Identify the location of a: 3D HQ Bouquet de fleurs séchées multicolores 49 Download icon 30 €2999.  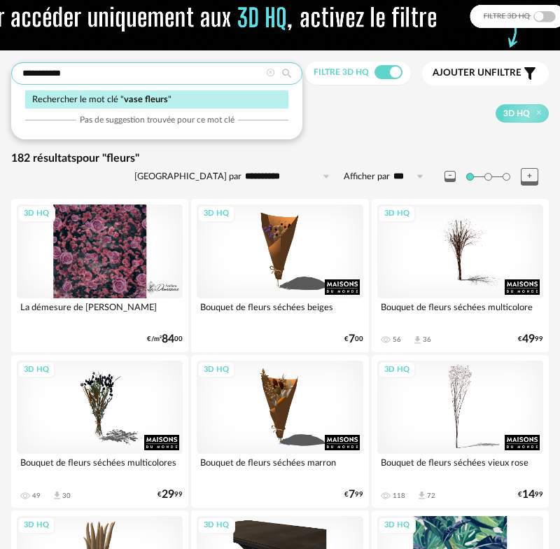
(99, 431).